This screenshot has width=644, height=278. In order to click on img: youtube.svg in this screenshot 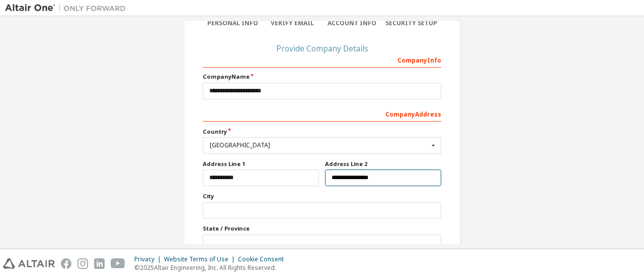, I will do `click(118, 263)`.